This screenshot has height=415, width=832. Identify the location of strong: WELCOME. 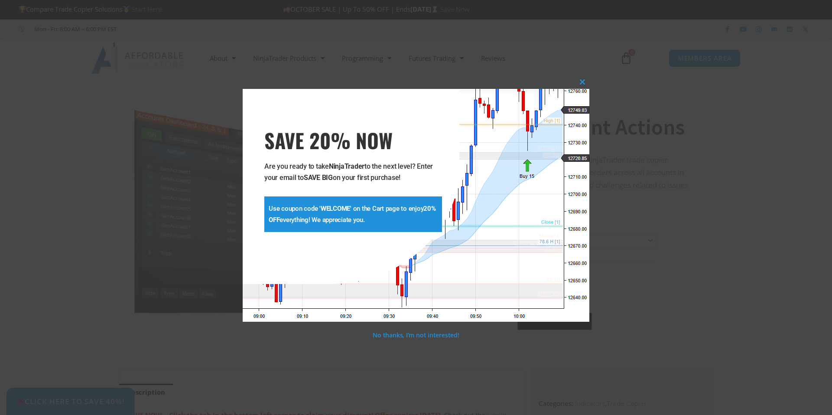
(336, 209).